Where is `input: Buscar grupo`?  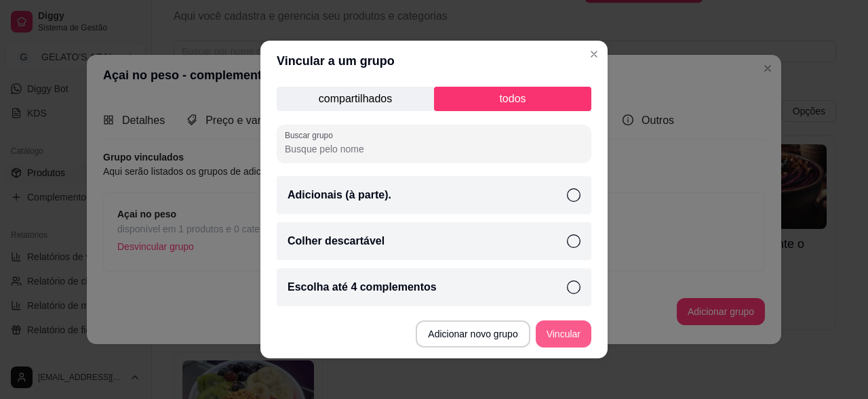
input: Buscar grupo is located at coordinates (434, 149).